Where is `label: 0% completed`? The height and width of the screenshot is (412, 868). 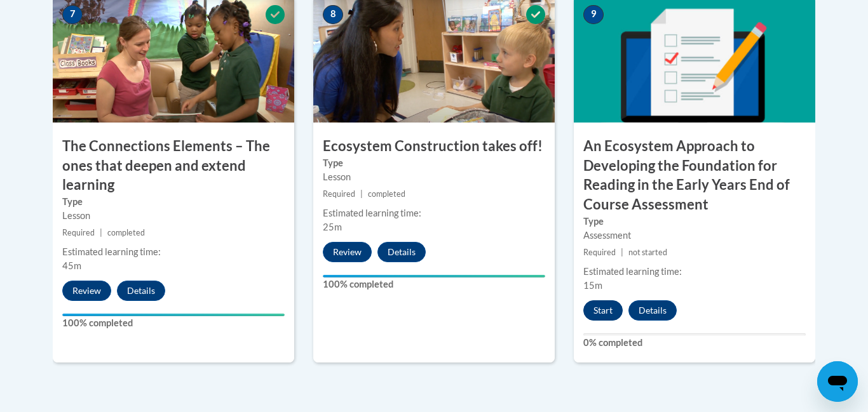
label: 0% completed is located at coordinates (695, 343).